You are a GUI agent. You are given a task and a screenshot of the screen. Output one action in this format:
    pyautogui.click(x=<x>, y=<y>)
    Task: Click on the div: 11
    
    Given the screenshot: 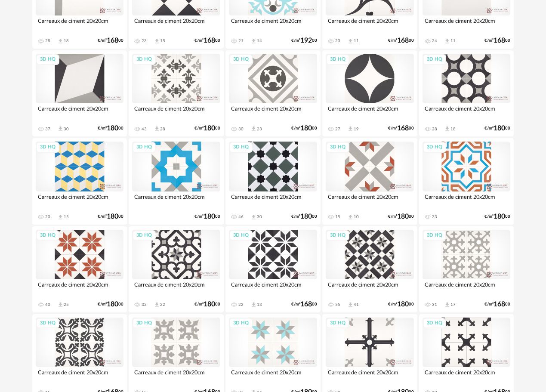 What is the action you would take?
    pyautogui.click(x=356, y=40)
    